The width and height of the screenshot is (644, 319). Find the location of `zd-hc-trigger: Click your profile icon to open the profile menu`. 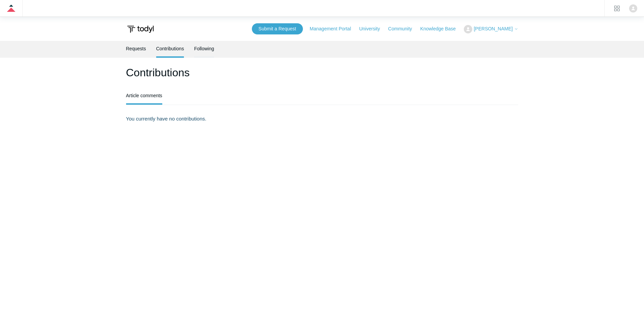

zd-hc-trigger: Click your profile icon to open the profile menu is located at coordinates (633, 8).